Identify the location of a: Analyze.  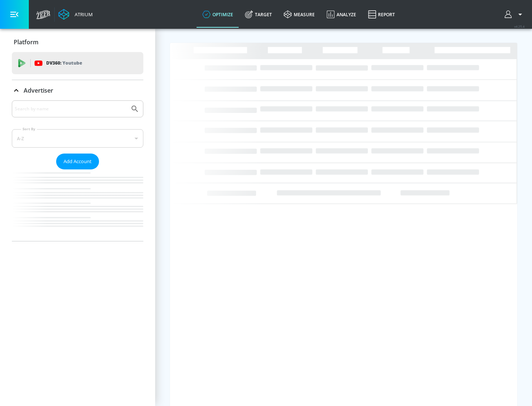
(342, 14).